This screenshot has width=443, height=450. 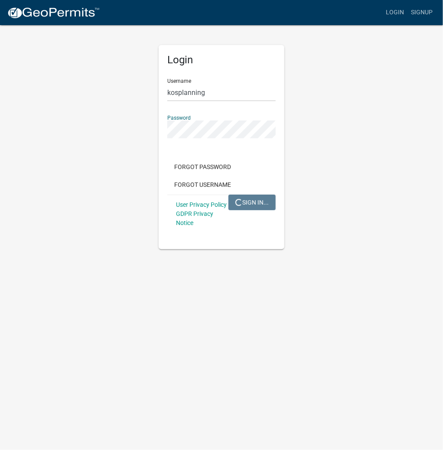 I want to click on button: Forgot Password, so click(x=202, y=167).